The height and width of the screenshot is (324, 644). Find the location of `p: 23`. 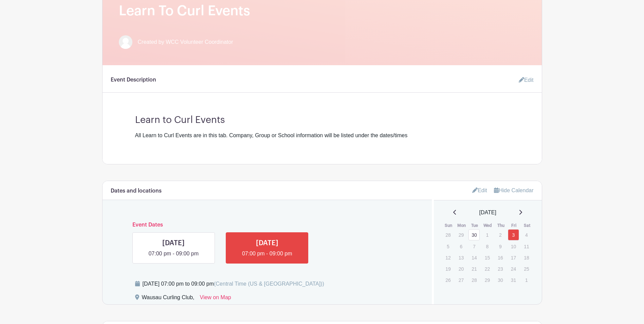

p: 23 is located at coordinates (500, 269).